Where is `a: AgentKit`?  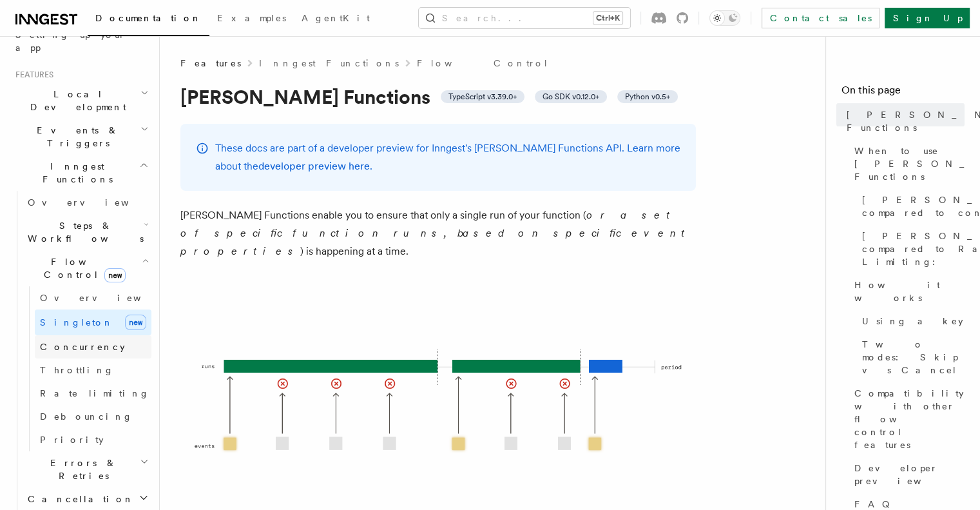
a: AgentKit is located at coordinates (336, 20).